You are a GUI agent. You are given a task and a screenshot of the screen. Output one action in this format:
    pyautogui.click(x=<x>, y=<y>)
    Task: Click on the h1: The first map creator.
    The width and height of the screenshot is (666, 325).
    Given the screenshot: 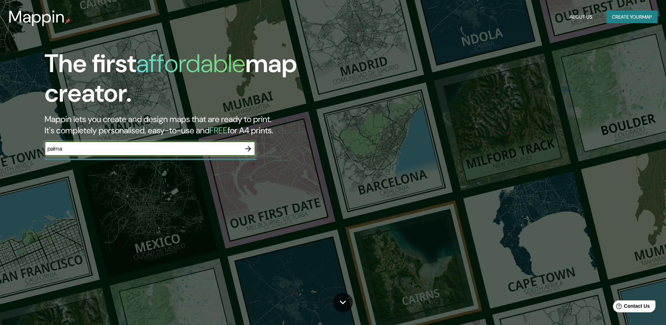 What is the action you would take?
    pyautogui.click(x=211, y=81)
    